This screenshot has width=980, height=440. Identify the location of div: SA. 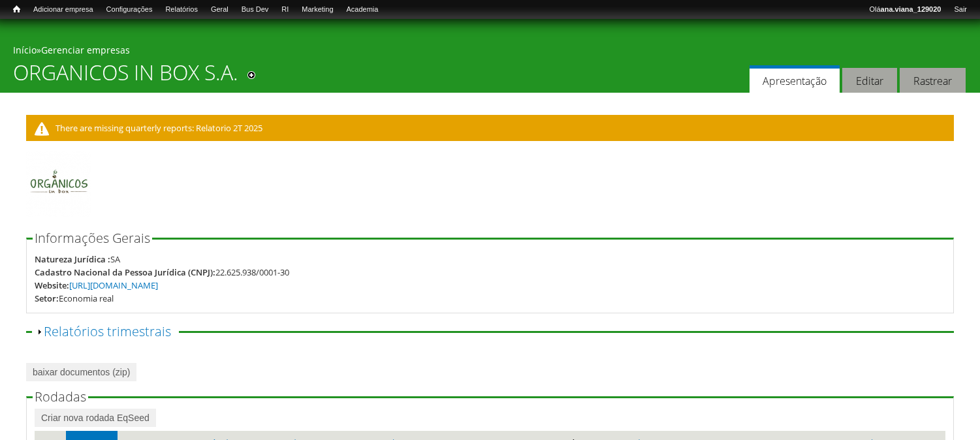
(115, 259).